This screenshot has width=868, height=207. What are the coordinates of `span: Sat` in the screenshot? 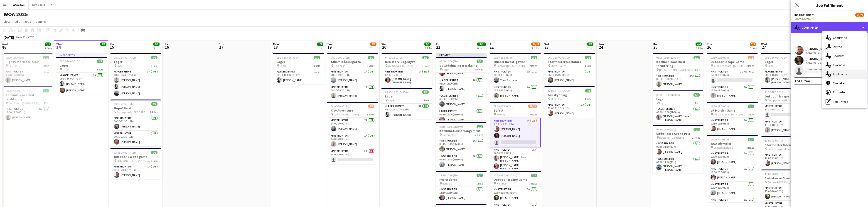 It's located at (547, 44).